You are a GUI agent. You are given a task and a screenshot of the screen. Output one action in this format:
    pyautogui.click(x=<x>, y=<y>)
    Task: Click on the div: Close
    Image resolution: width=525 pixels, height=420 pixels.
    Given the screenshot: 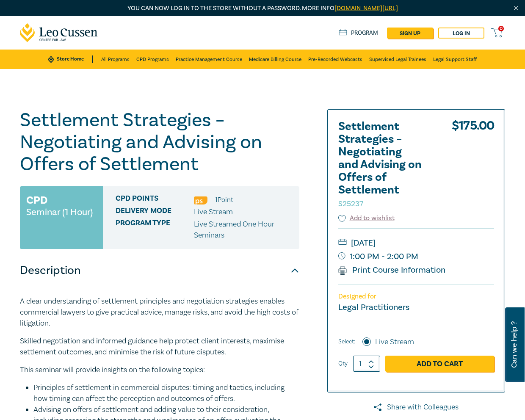 What is the action you would take?
    pyautogui.click(x=516, y=8)
    